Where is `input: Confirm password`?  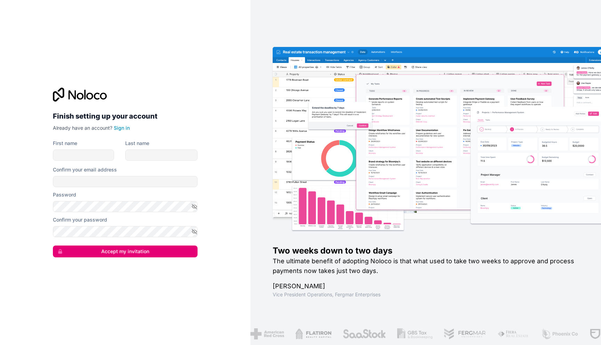 input: Confirm password is located at coordinates (125, 232).